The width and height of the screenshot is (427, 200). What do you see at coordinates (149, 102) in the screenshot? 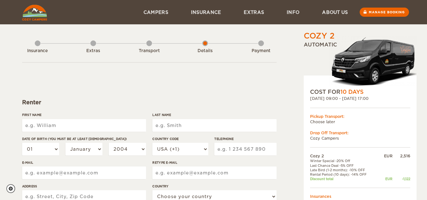
I see `div: Renter` at bounding box center [149, 102].